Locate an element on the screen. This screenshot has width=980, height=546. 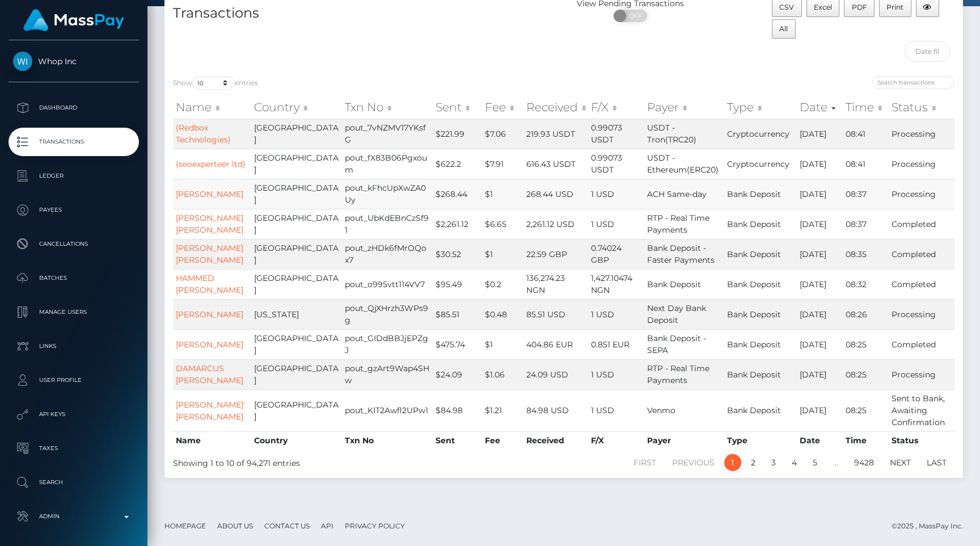
p: Payees is located at coordinates (74, 210).